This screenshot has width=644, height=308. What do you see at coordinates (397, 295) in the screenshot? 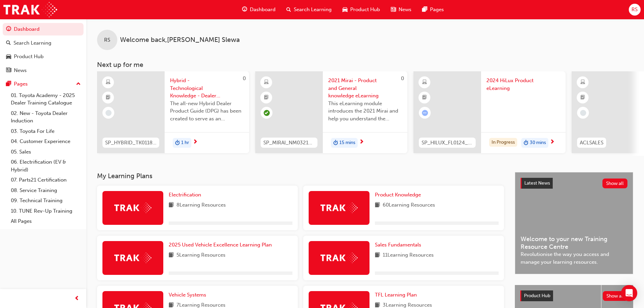
I see `a: TFL Learning Plan` at bounding box center [397, 295].